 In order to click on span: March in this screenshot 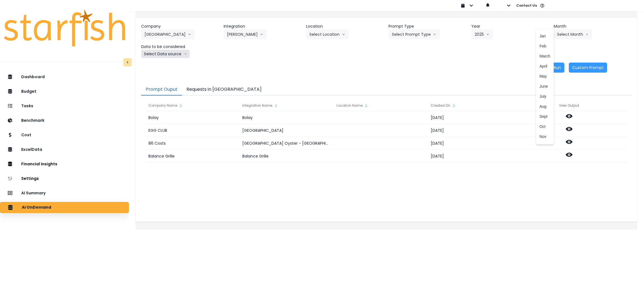, I will do `click(545, 56)`.